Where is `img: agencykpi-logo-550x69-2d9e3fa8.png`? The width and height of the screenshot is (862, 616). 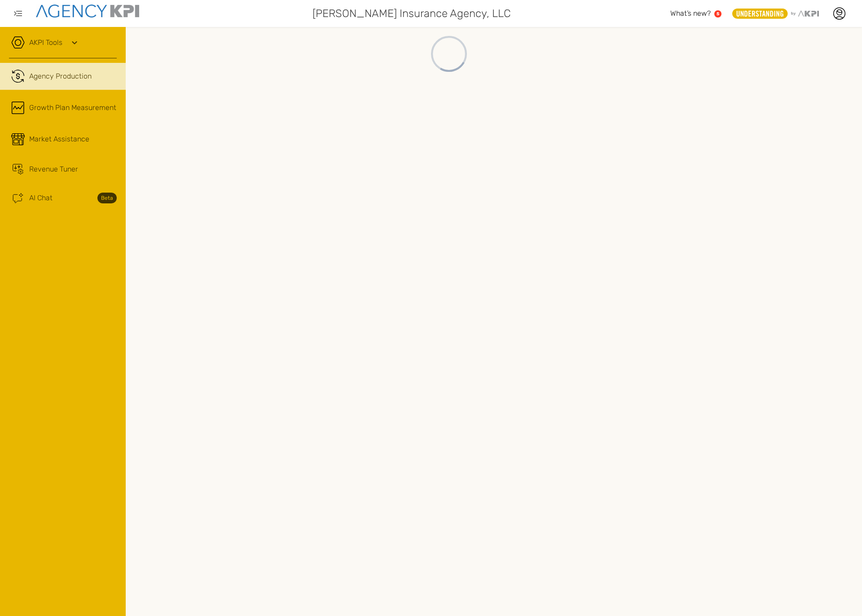 img: agencykpi-logo-550x69-2d9e3fa8.png is located at coordinates (87, 11).